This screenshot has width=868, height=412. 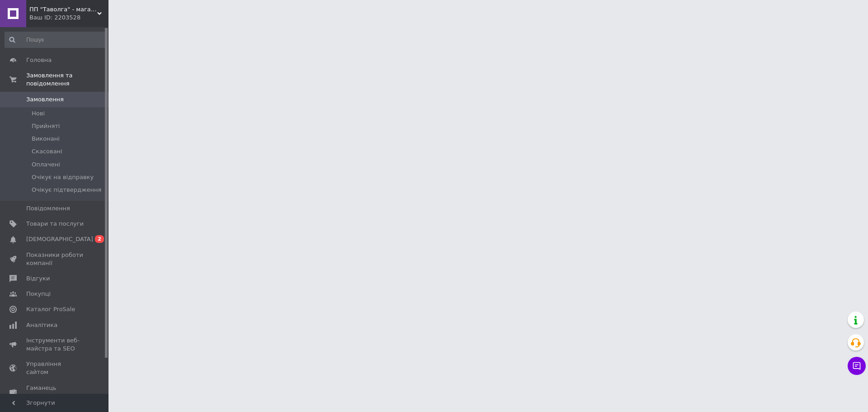 What do you see at coordinates (38, 279) in the screenshot?
I see `span: Відгуки` at bounding box center [38, 279].